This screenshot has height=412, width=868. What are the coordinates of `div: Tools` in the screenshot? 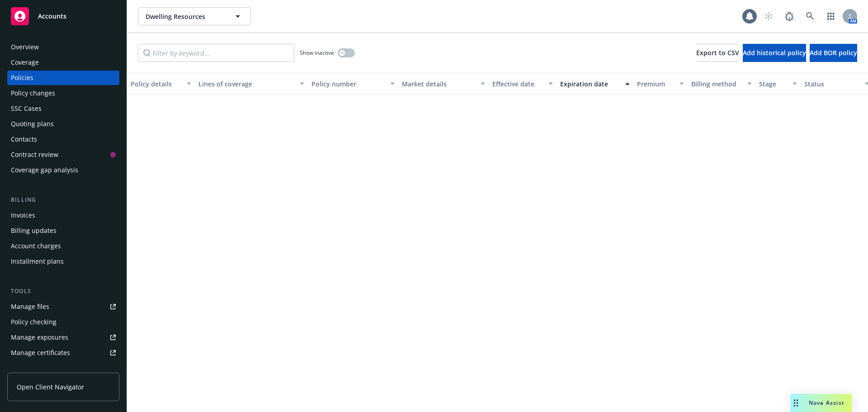 It's located at (64, 292).